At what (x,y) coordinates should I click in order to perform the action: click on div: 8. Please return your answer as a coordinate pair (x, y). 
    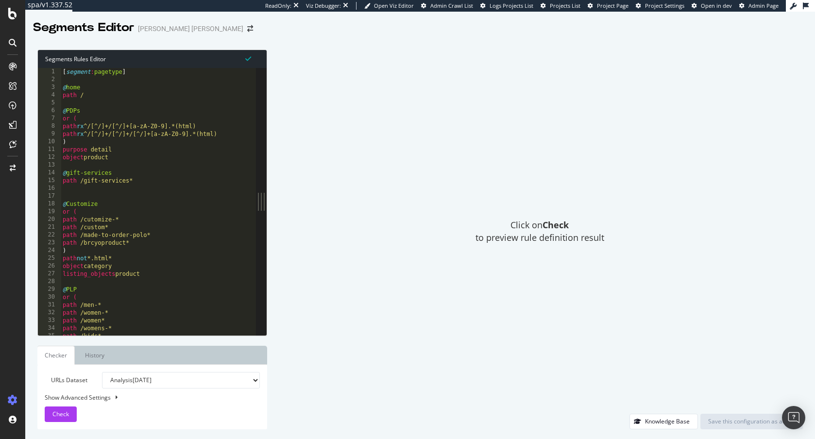
    Looking at the image, I should click on (50, 126).